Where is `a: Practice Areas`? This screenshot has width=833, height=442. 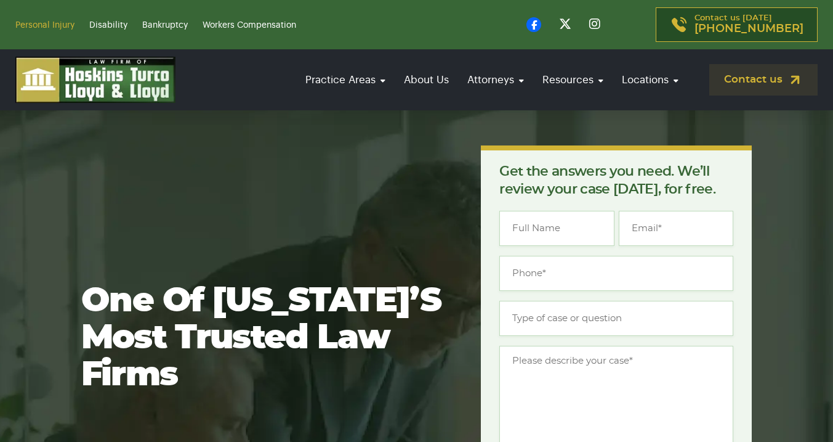
a: Practice Areas is located at coordinates (346, 79).